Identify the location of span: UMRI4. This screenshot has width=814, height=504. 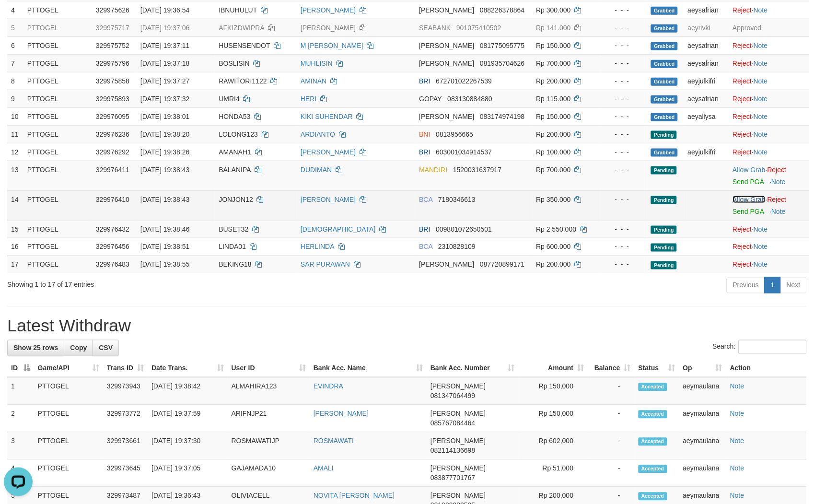
(229, 99).